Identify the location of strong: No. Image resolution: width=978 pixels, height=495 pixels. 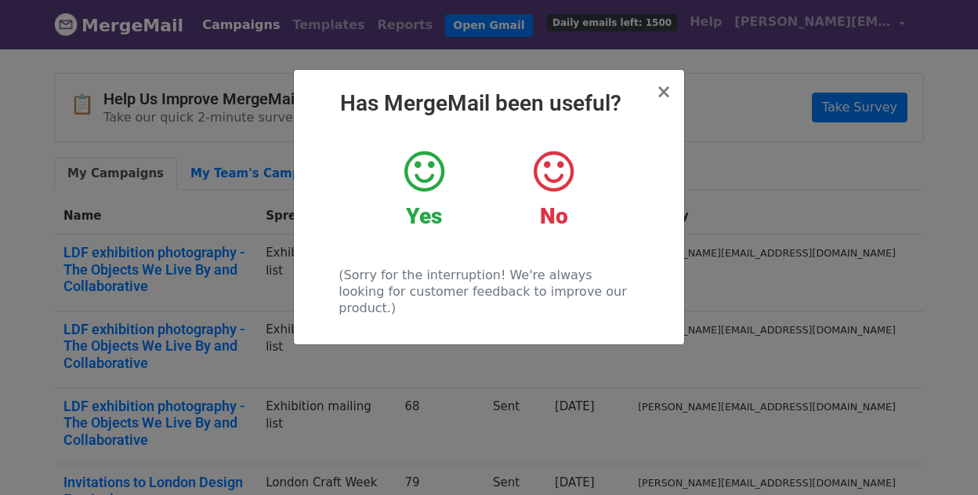
(554, 216).